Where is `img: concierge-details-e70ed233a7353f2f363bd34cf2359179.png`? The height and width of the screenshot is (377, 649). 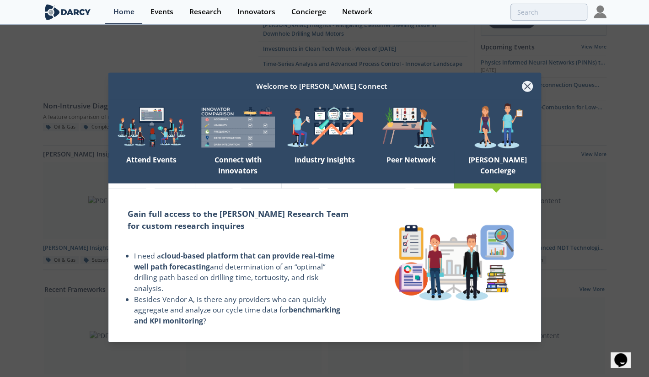 img: concierge-details-e70ed233a7353f2f363bd34cf2359179.png is located at coordinates (454, 262).